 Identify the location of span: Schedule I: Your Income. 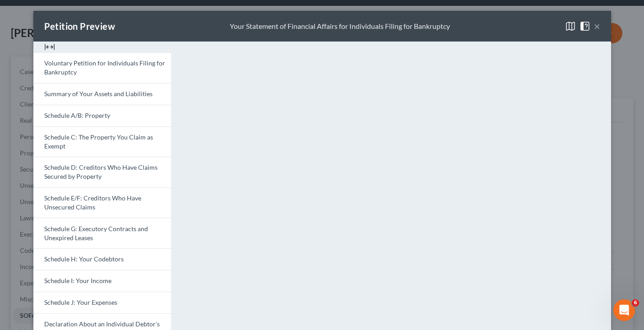
(78, 280).